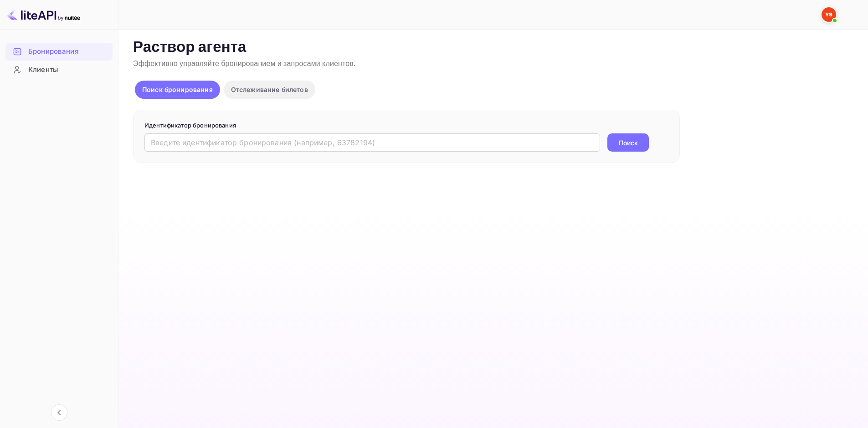  Describe the element at coordinates (190, 47) in the screenshot. I see `ya-tr-span: Раствор агента` at that location.